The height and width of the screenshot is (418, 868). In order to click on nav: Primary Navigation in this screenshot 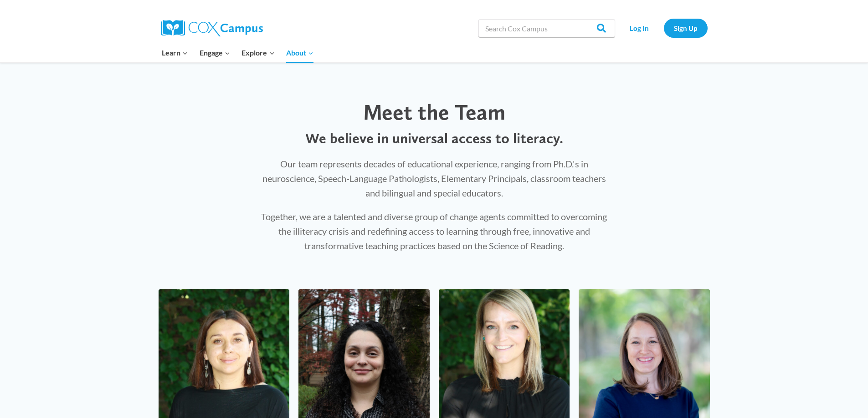, I will do `click(238, 53)`.